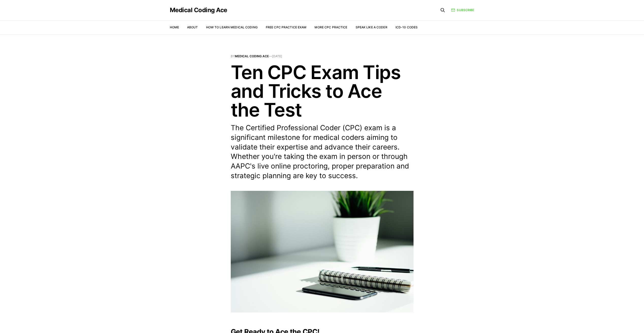  Describe the element at coordinates (192, 27) in the screenshot. I see `a: About` at that location.